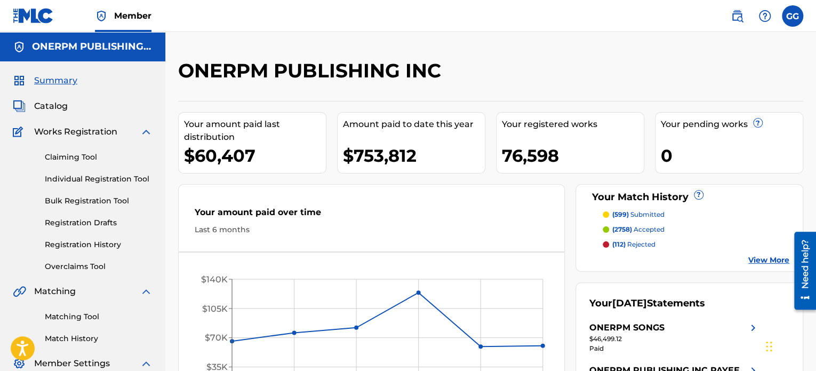 This screenshot has width=816, height=371. I want to click on img: Member Settings, so click(19, 363).